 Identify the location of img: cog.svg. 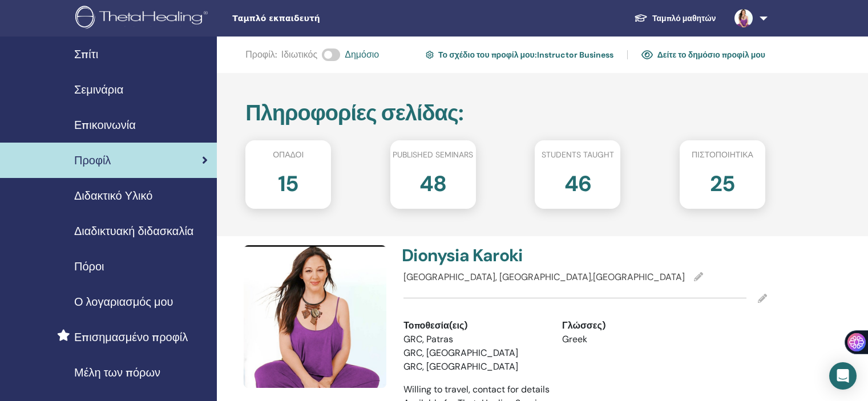
(430, 54).